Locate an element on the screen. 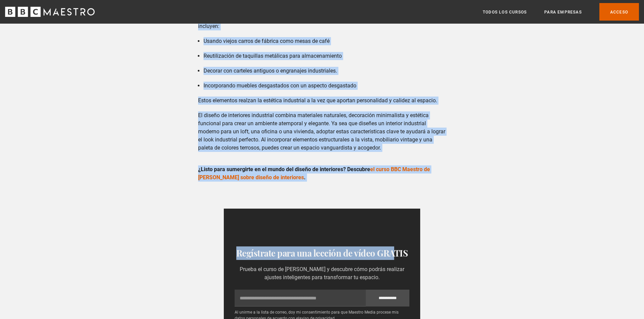 The height and width of the screenshot is (319, 644). font: Reutilización de taquillas metálicas para almacenamiento is located at coordinates (273, 56).